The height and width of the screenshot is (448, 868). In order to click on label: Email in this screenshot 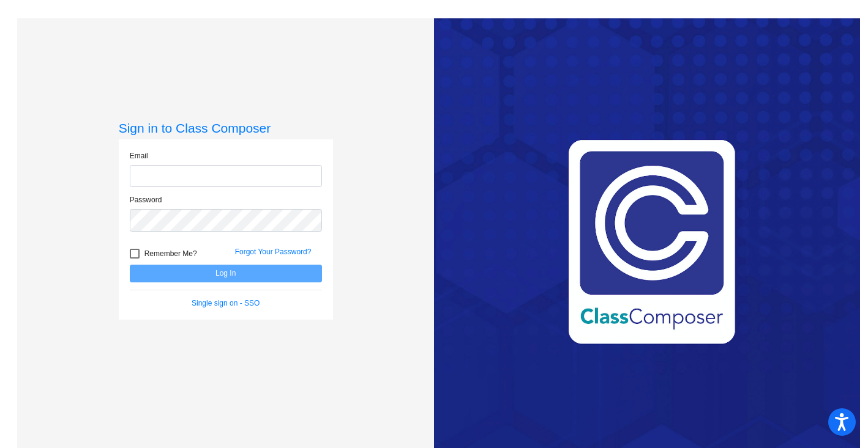, I will do `click(139, 156)`.